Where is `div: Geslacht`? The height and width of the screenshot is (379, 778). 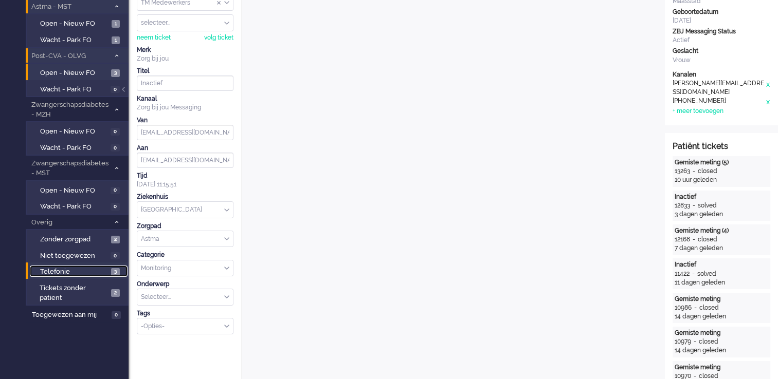
div: Geslacht is located at coordinates (721, 51).